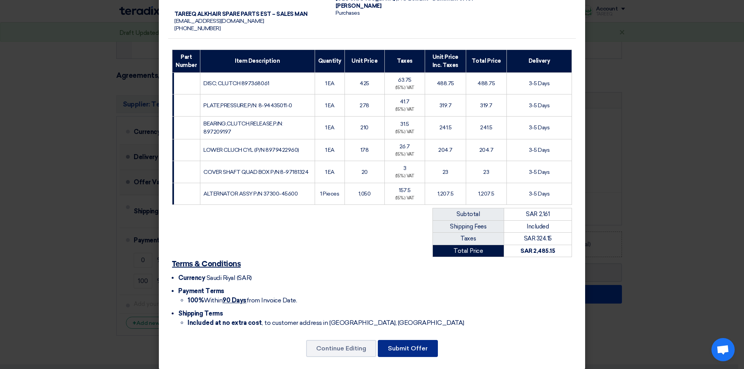 This screenshot has height=369, width=744. Describe the element at coordinates (347, 13) in the screenshot. I see `span: Purchases` at that location.